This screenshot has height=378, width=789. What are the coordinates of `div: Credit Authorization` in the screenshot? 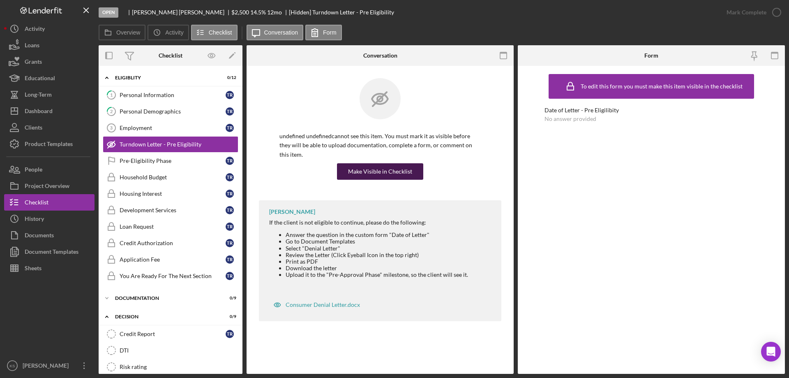 It's located at (173, 243).